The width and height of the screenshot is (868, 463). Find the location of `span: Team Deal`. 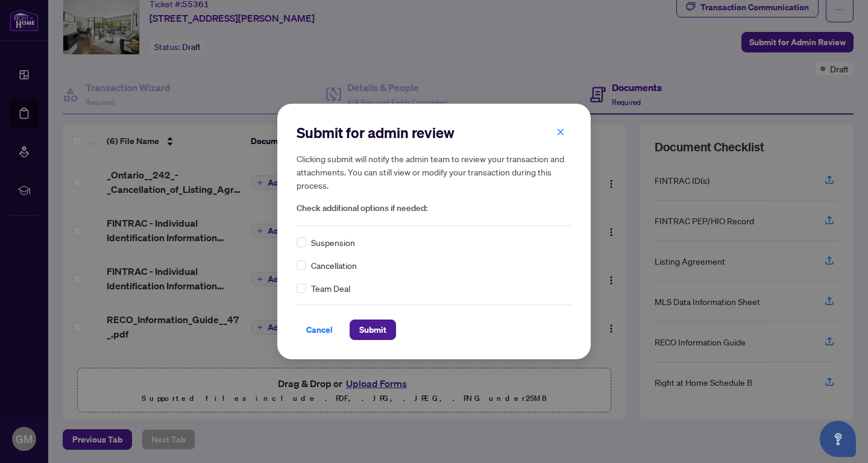

span: Team Deal is located at coordinates (330, 288).